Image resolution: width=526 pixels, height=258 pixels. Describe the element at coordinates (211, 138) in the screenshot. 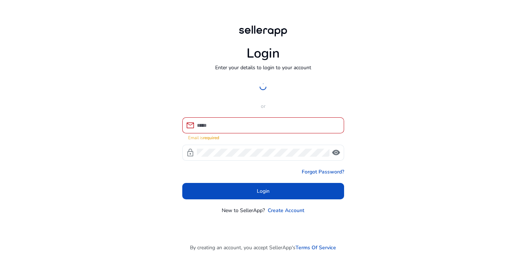

I see `strong: required` at that location.